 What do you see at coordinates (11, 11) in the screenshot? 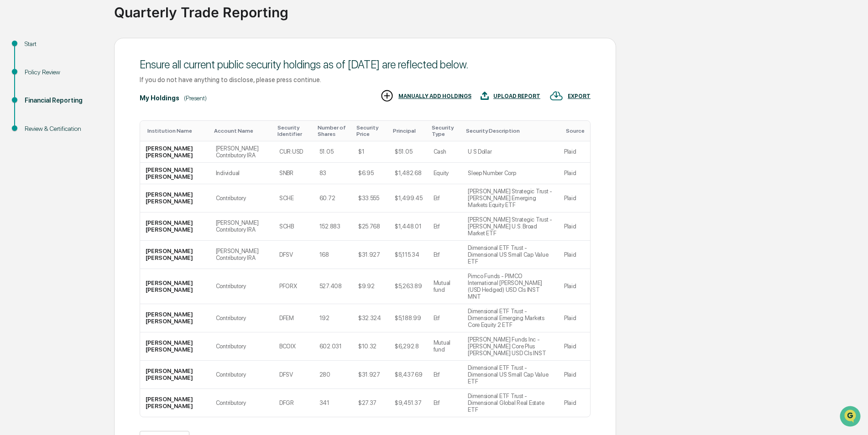
I see `img: f2157a4c-a0d3-4daa-907e-bb6f0de503a5-1751232295721` at bounding box center [11, 11].